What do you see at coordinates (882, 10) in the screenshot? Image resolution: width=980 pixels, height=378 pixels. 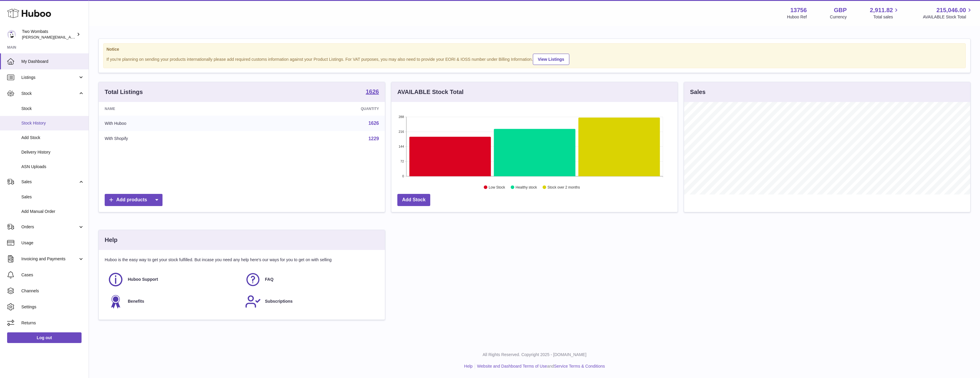 I see `span: 2,911.82` at bounding box center [882, 10].